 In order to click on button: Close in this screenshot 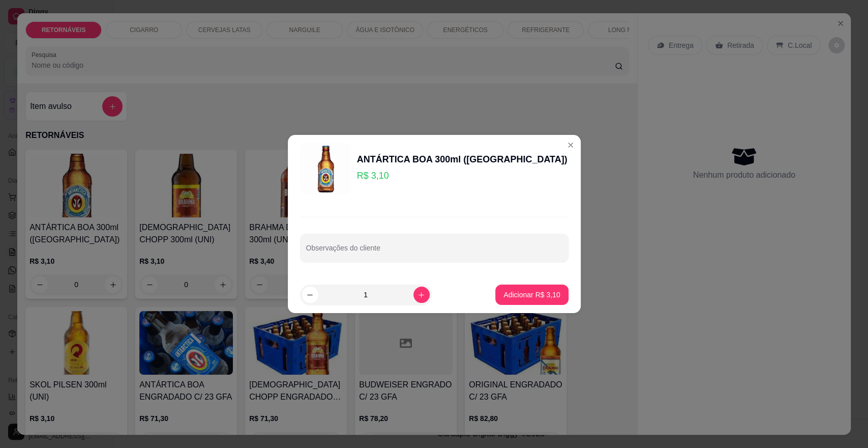, I will do `click(570, 145)`.